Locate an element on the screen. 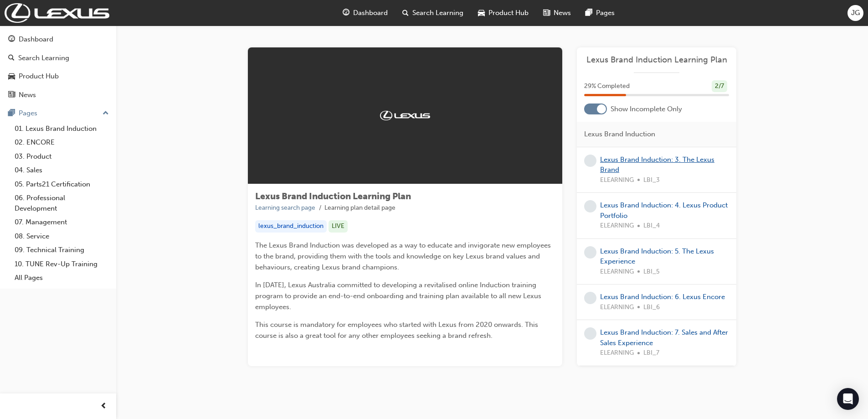 This screenshot has width=868, height=419. a: 05. Parts21 Certification is located at coordinates (62, 185).